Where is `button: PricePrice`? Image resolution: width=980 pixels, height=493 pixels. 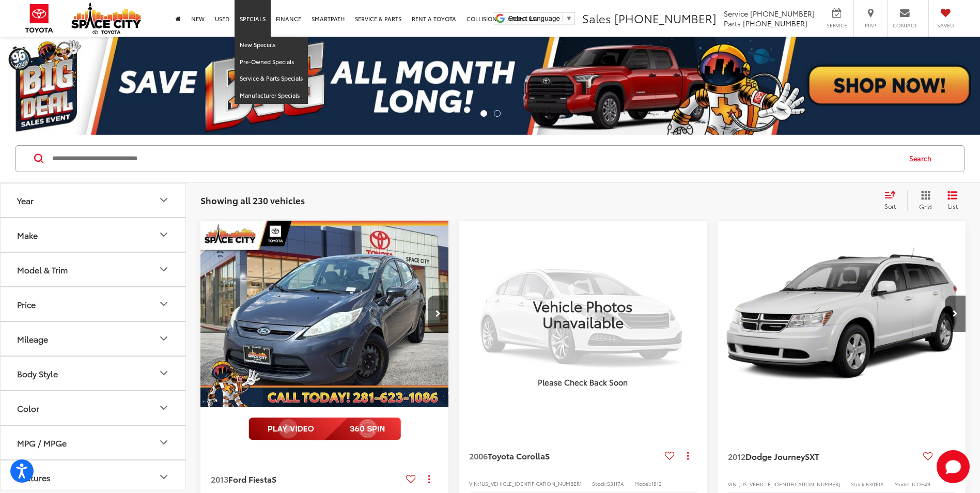
button: PricePrice is located at coordinates (94, 304).